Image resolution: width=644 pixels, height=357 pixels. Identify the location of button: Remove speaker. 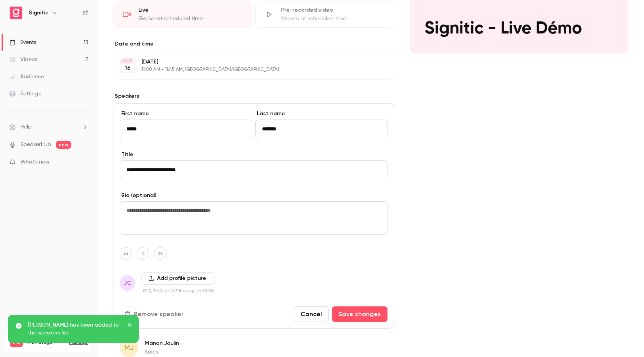
(155, 314).